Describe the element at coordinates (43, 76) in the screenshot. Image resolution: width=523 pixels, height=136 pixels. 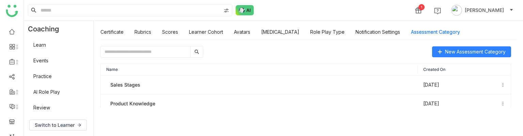
I see `a: Practice` at that location.